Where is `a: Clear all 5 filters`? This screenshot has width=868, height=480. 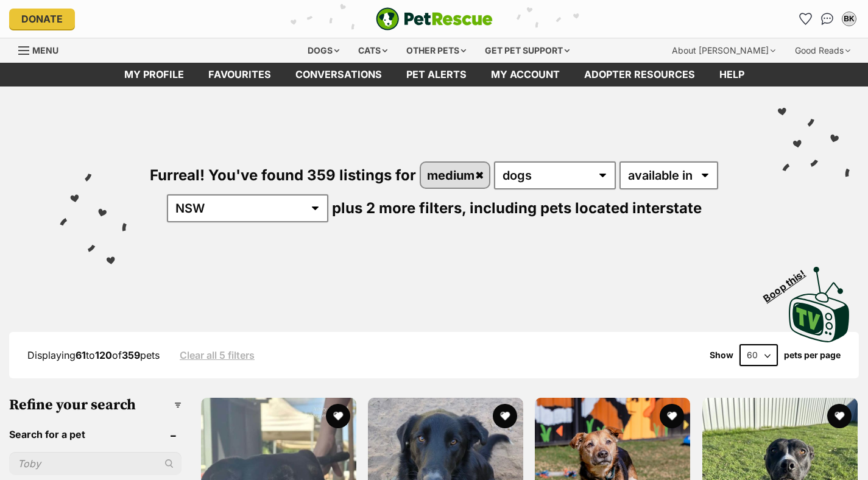 a: Clear all 5 filters is located at coordinates (217, 355).